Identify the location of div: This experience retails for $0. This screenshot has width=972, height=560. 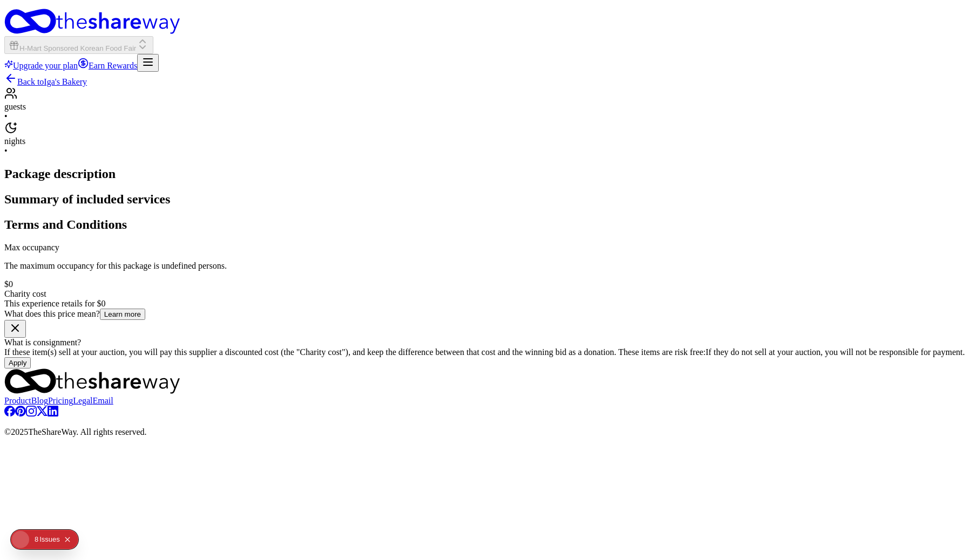
(486, 304).